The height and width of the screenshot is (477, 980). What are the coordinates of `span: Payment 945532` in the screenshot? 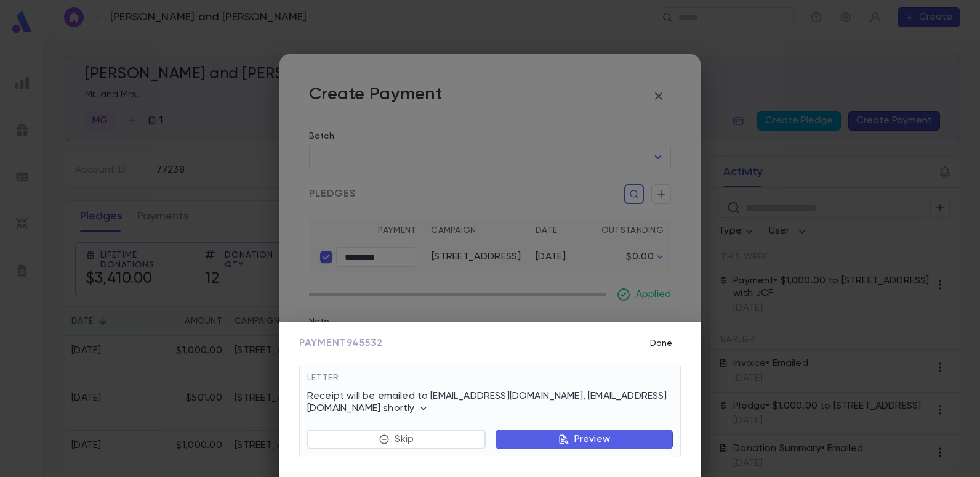 It's located at (341, 343).